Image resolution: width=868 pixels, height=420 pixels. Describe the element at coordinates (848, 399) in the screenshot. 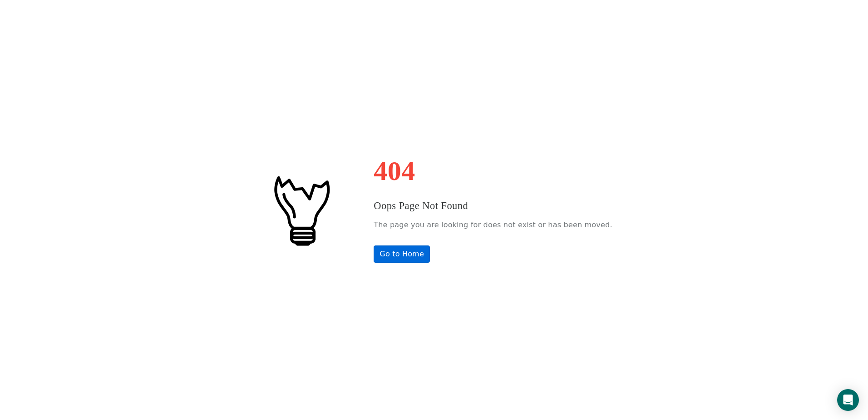

I see `div: Open Intercom Messenger` at that location.